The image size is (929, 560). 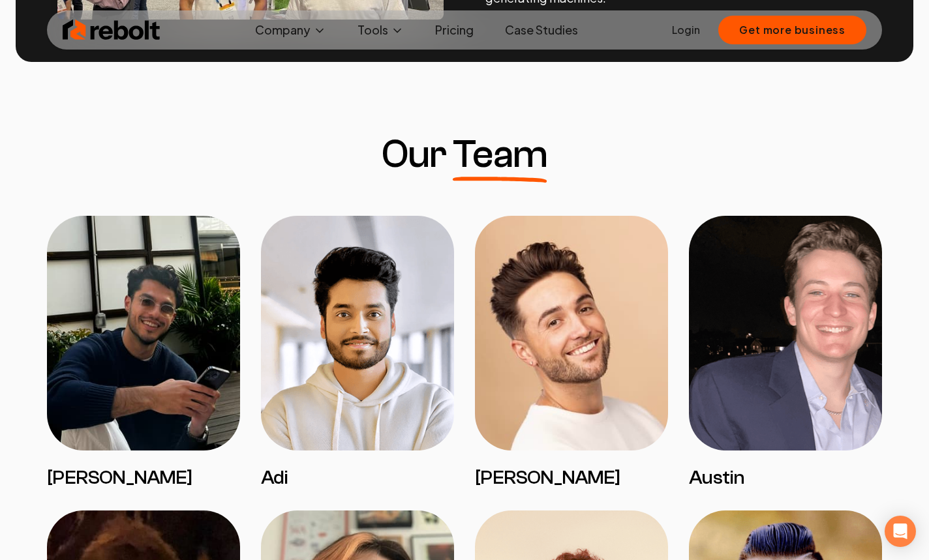 What do you see at coordinates (541, 30) in the screenshot?
I see `a: Case Studies` at bounding box center [541, 30].